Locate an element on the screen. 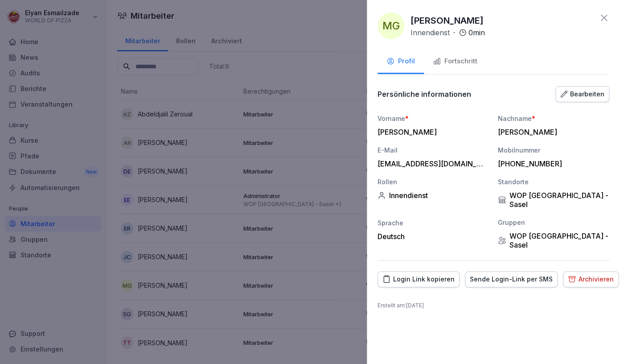 The image size is (620, 364). div: Sende Login-Link per SMS is located at coordinates (511, 279).